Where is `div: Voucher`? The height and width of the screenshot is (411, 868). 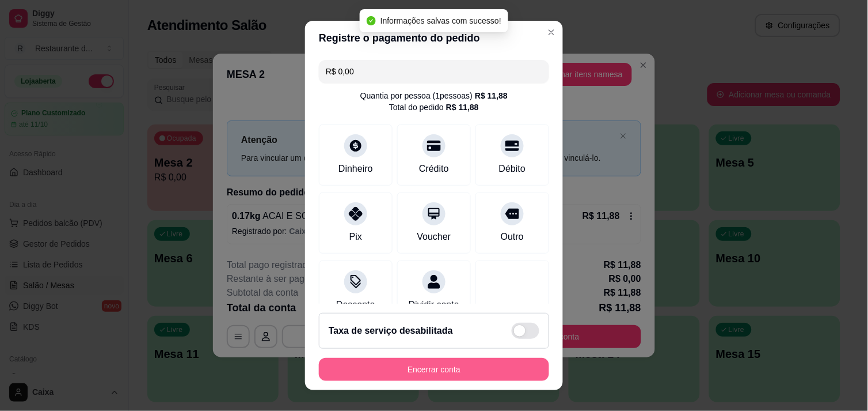 div: Voucher is located at coordinates (434, 237).